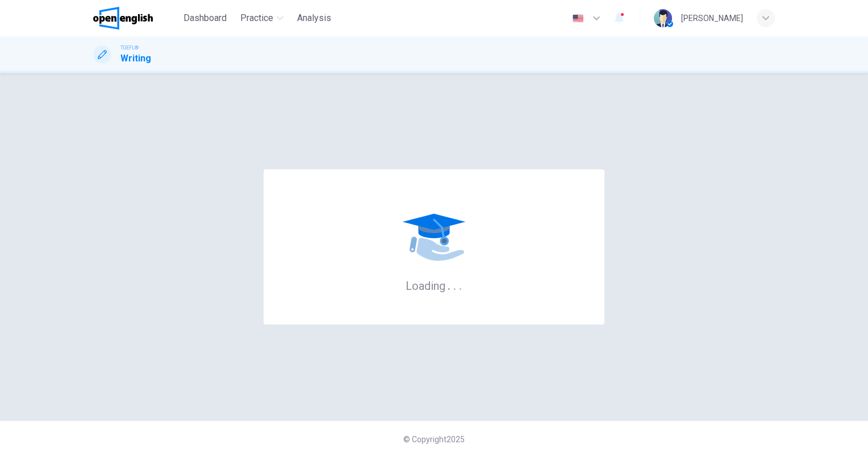 The image size is (868, 457). Describe the element at coordinates (205, 18) in the screenshot. I see `button: Dashboard` at that location.